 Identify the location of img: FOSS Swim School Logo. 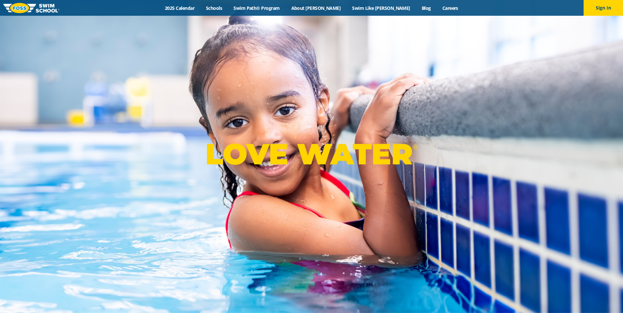
(31, 8).